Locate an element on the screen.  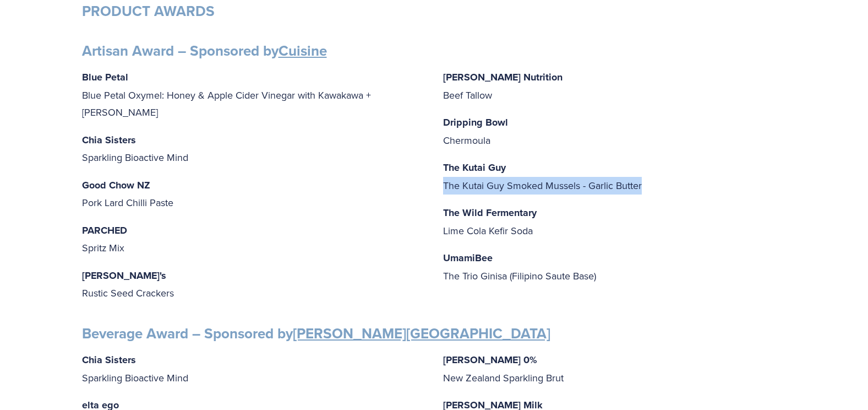
strong: UmamiBee is located at coordinates (468, 258).